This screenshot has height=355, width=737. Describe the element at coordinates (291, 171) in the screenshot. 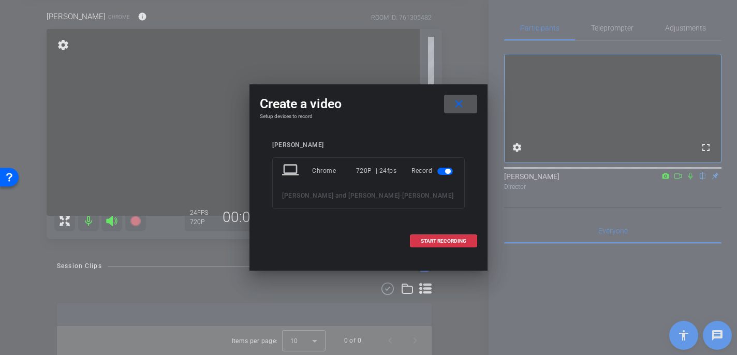

I see `mat-icon: laptop` at that location.